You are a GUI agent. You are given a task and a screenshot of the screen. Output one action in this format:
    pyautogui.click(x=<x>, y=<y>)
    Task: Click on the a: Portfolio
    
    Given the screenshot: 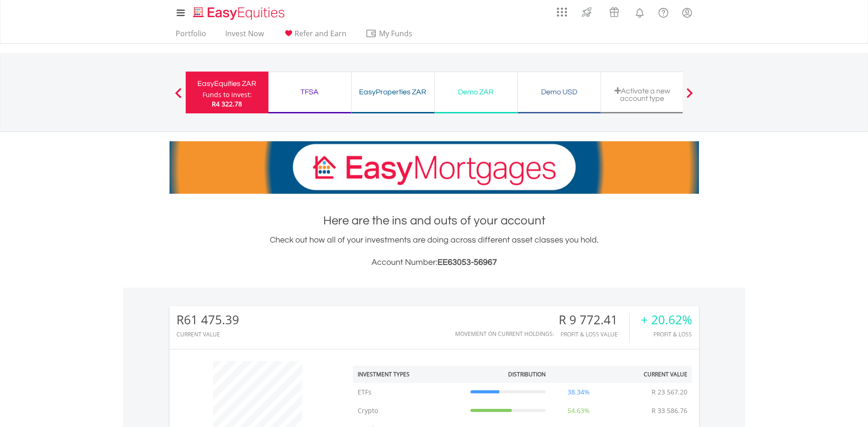 What is the action you would take?
    pyautogui.click(x=191, y=36)
    